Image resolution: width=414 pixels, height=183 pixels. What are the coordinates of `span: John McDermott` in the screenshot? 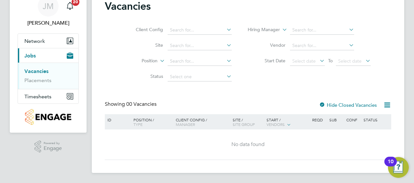 It's located at (48, 23).